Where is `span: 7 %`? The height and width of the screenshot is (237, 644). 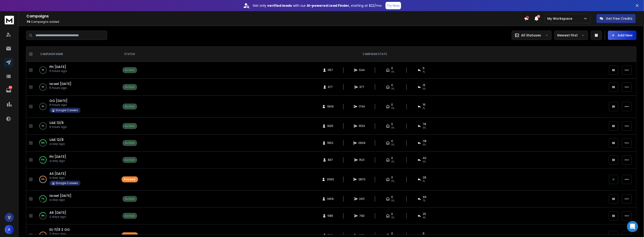
span: 7 % is located at coordinates (424, 201).